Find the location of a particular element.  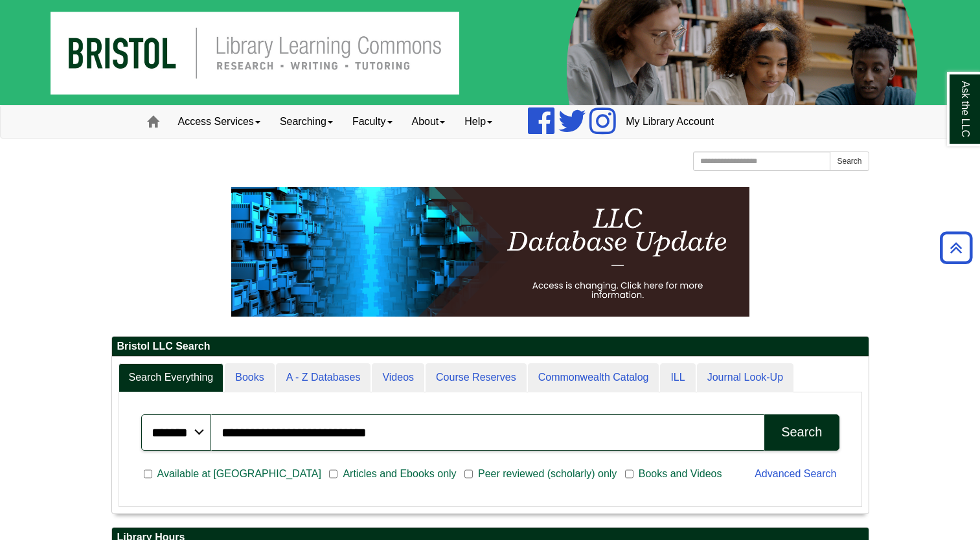

a: Videos is located at coordinates (397, 377).